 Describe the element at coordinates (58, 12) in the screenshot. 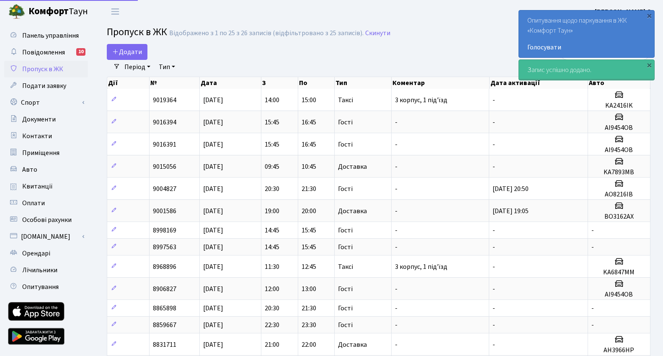

I see `span: Таун` at that location.